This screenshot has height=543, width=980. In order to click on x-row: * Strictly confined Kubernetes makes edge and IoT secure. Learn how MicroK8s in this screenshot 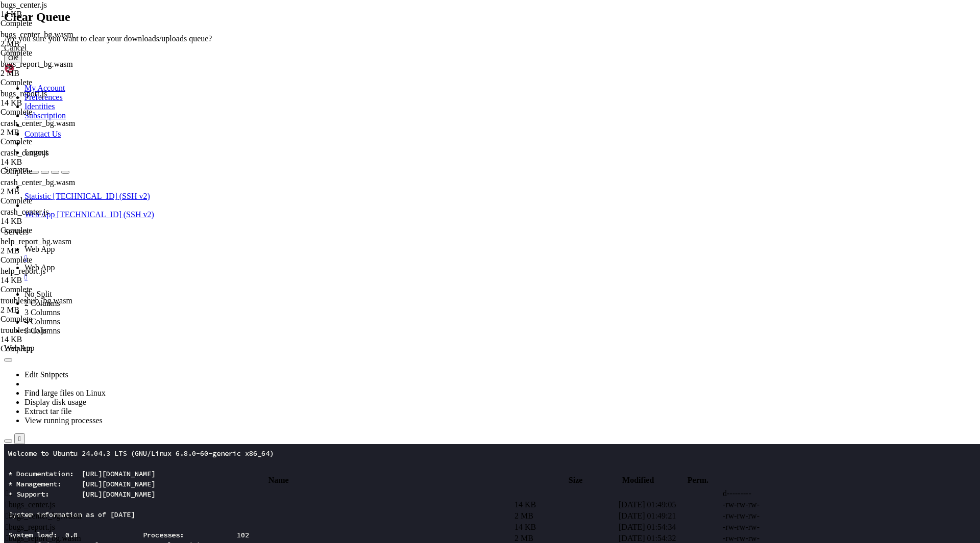, I will do `click(426, 142)`.